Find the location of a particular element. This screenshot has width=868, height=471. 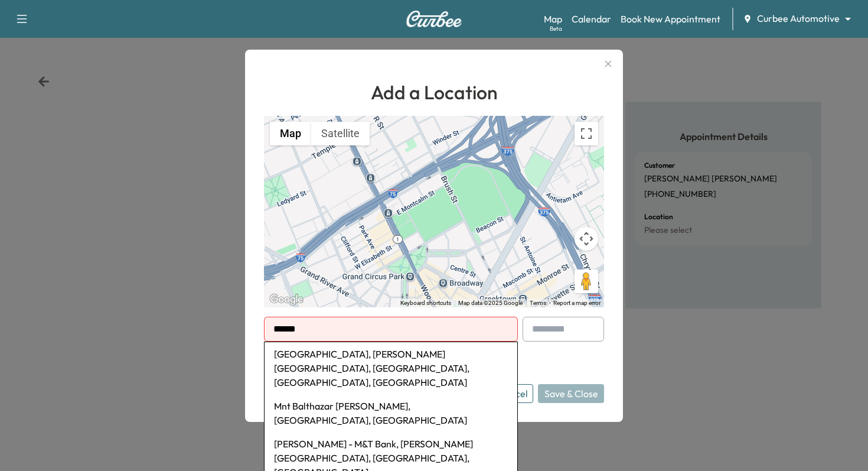

button: Toggle fullscreen view is located at coordinates (586, 133).